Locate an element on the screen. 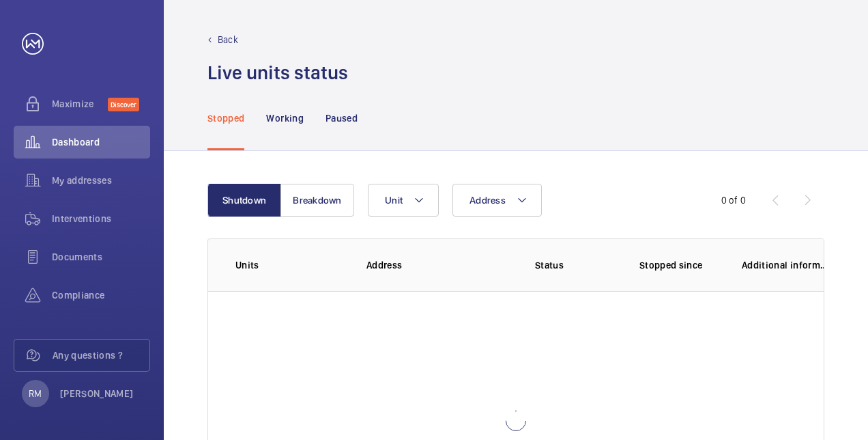  p: Status is located at coordinates (550, 265).